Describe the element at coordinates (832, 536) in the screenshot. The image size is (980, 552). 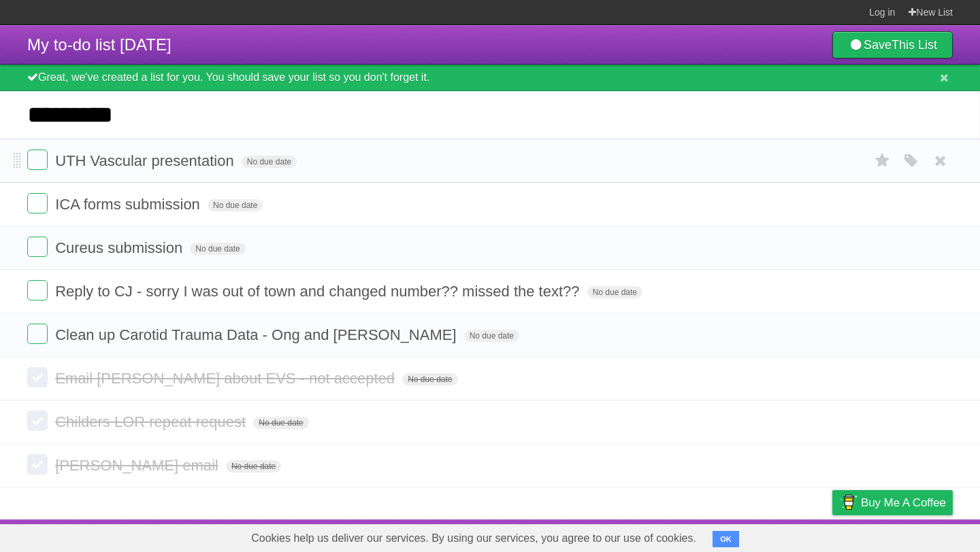
I see `a: Privacy` at that location.